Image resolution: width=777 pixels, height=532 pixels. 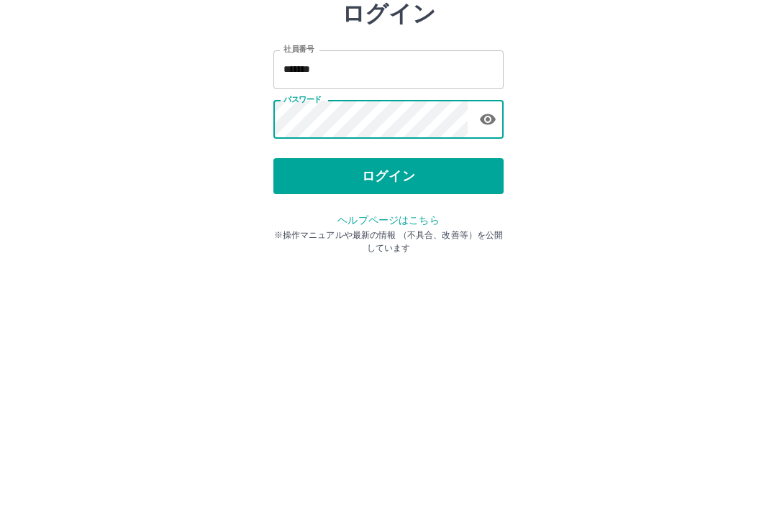 I want to click on h2: ログイン, so click(x=388, y=104).